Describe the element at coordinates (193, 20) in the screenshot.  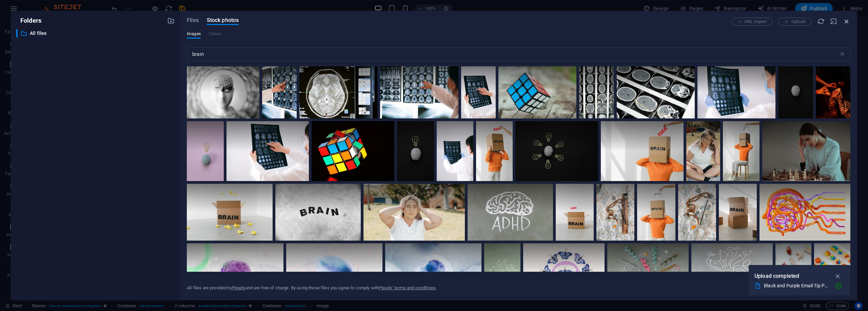
I see `span: Files` at that location.